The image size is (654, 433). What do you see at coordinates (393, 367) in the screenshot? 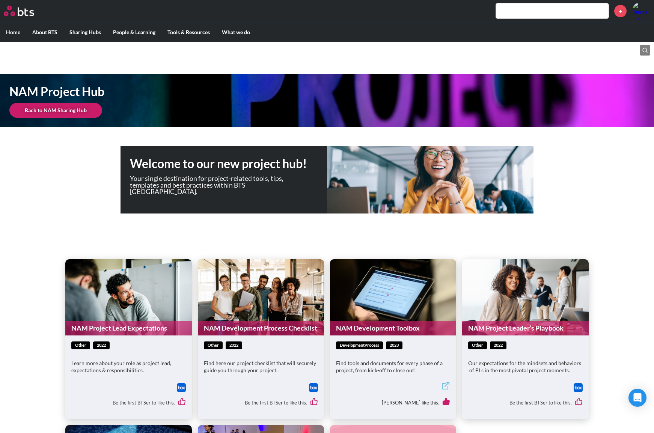
I see `p: Find tools and documents for every phase of a project, from kick-off to close out!` at bounding box center [393, 367].